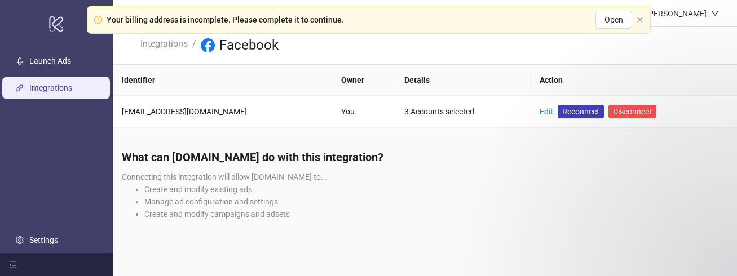  Describe the element at coordinates (613, 20) in the screenshot. I see `button: Open` at that location.